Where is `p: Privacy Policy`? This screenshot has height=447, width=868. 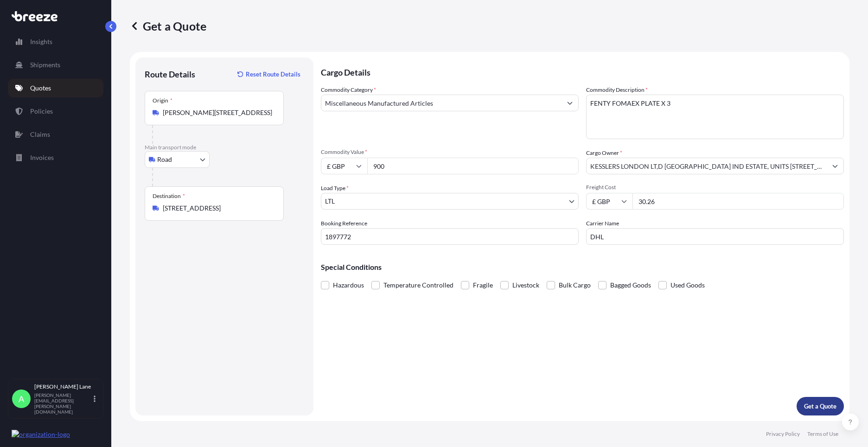 p: Privacy Policy is located at coordinates (783, 434).